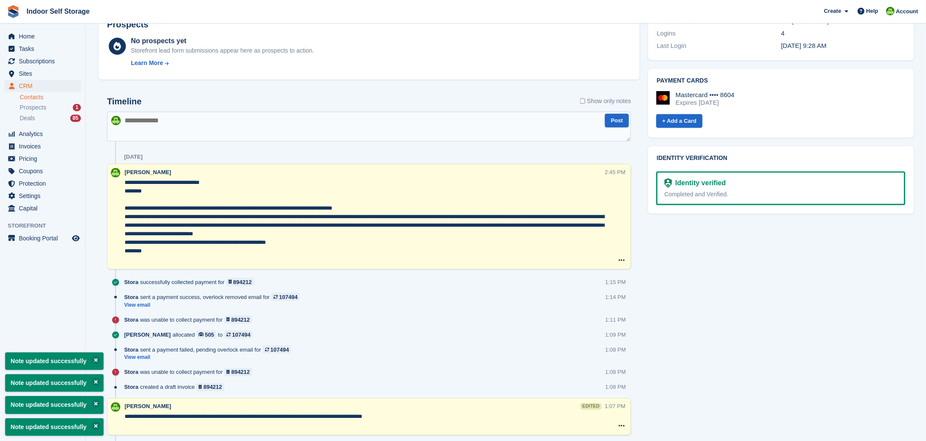 The height and width of the screenshot is (441, 926). Describe the element at coordinates (176, 387) in the screenshot. I see `div: created a draft invoice` at that location.